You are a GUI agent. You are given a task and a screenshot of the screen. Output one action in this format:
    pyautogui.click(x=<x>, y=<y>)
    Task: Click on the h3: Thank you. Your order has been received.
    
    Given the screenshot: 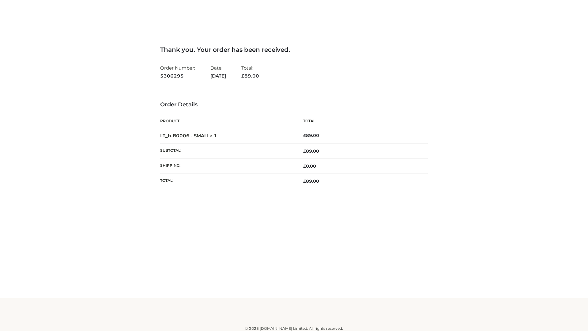 What is the action you would take?
    pyautogui.click(x=294, y=50)
    